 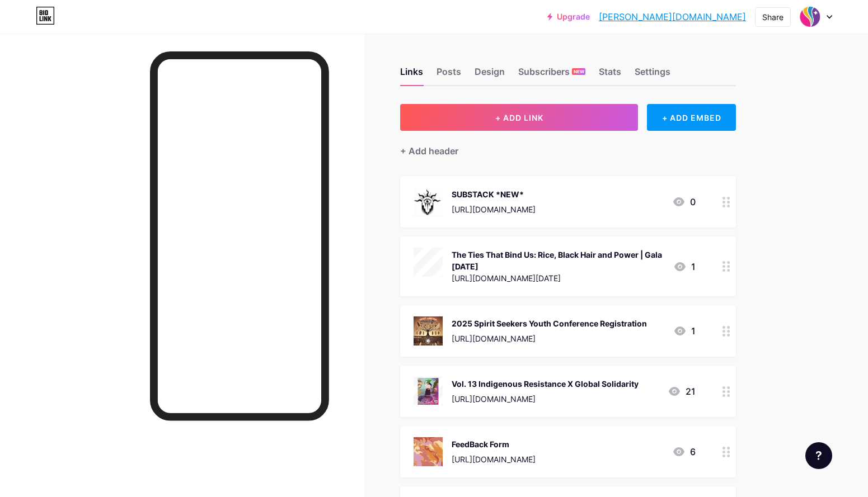 I want to click on div: Subscribers, so click(x=552, y=75).